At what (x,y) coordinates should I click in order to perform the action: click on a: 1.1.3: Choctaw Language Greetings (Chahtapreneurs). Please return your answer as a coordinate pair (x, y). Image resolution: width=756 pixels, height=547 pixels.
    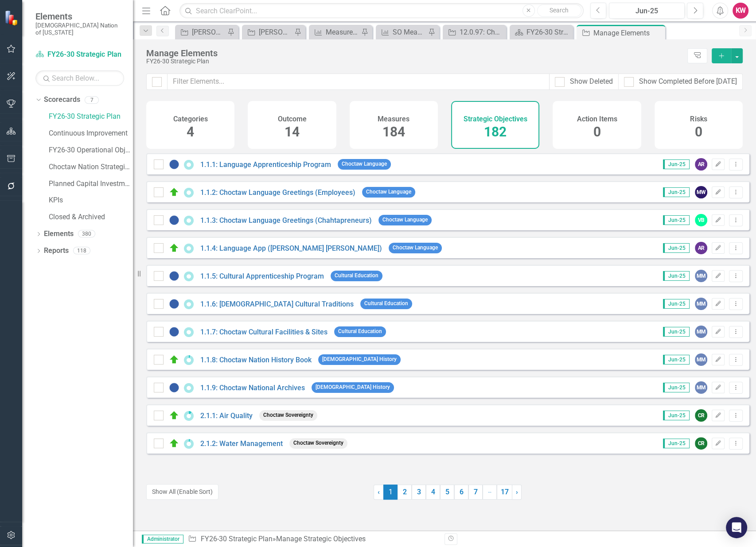
    Looking at the image, I should click on (285, 220).